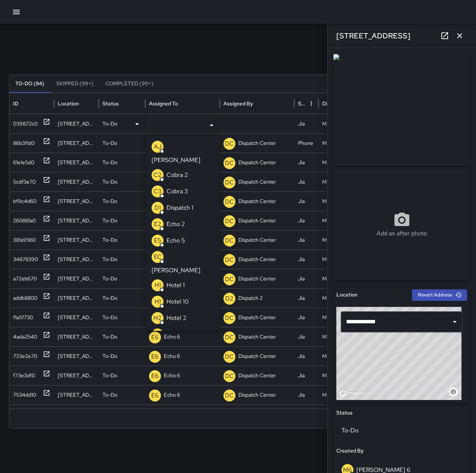  What do you see at coordinates (158, 286) in the screenshot?
I see `p: H1` at bounding box center [158, 286].